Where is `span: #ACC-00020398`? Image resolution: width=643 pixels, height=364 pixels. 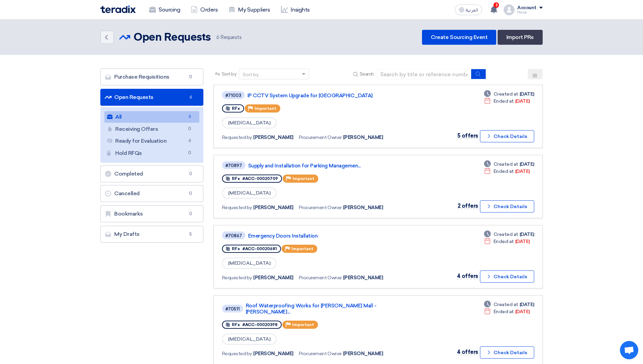 span: #ACC-00020398 is located at coordinates (260, 324).